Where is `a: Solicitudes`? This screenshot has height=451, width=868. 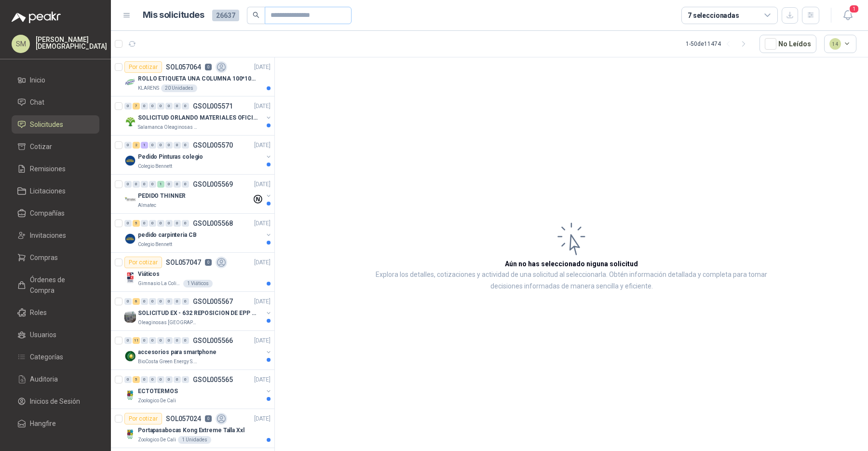 a: Solicitudes is located at coordinates (55, 125).